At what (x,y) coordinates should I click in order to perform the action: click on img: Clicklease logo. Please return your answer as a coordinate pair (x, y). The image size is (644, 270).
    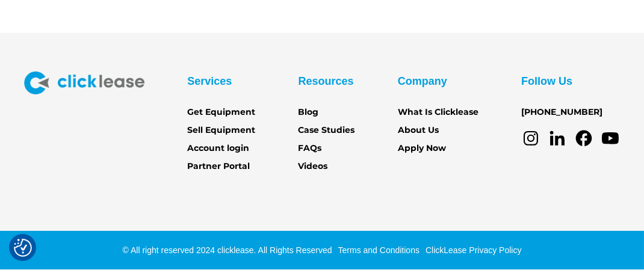
    Looking at the image, I should click on (84, 83).